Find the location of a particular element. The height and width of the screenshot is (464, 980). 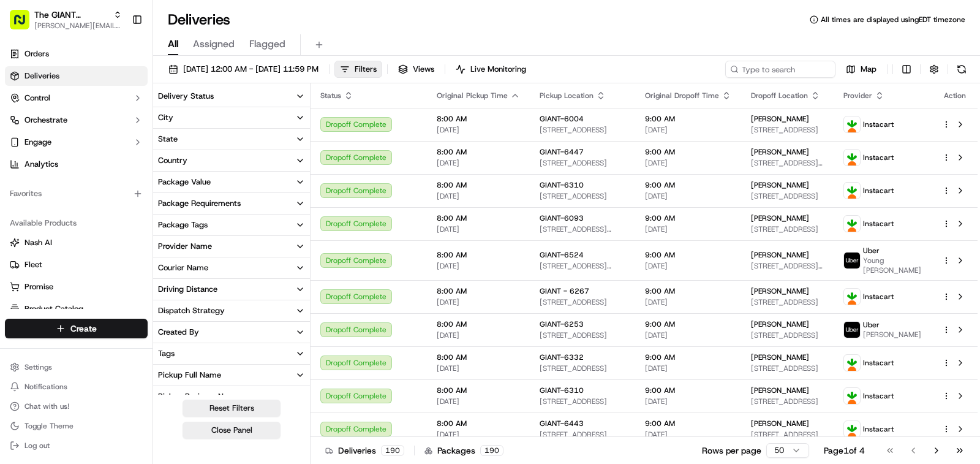

span: GIANT-6253 is located at coordinates (561, 325).